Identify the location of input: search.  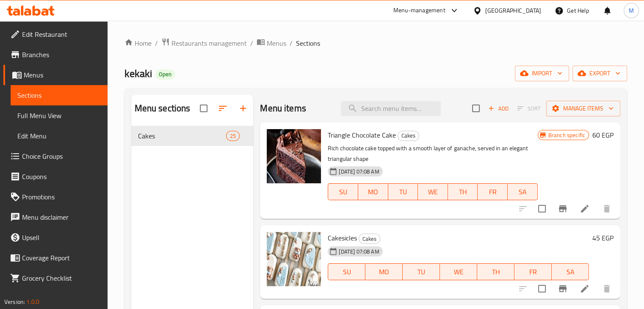
(391, 108).